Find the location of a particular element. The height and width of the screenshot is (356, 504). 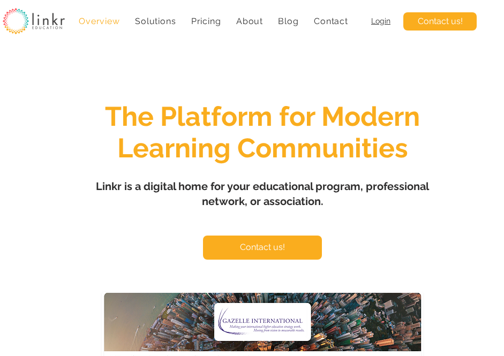

a: Blog is located at coordinates (288, 21).